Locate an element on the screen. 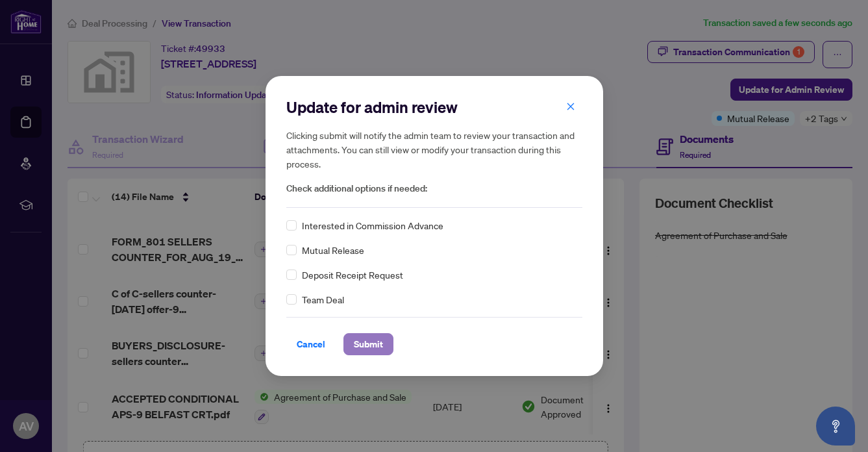 This screenshot has height=452, width=868. button: Cancel is located at coordinates (311, 344).